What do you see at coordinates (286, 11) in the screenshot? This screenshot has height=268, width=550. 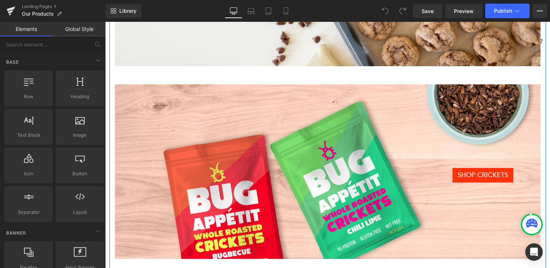 I see `a: Mobile` at bounding box center [286, 11].